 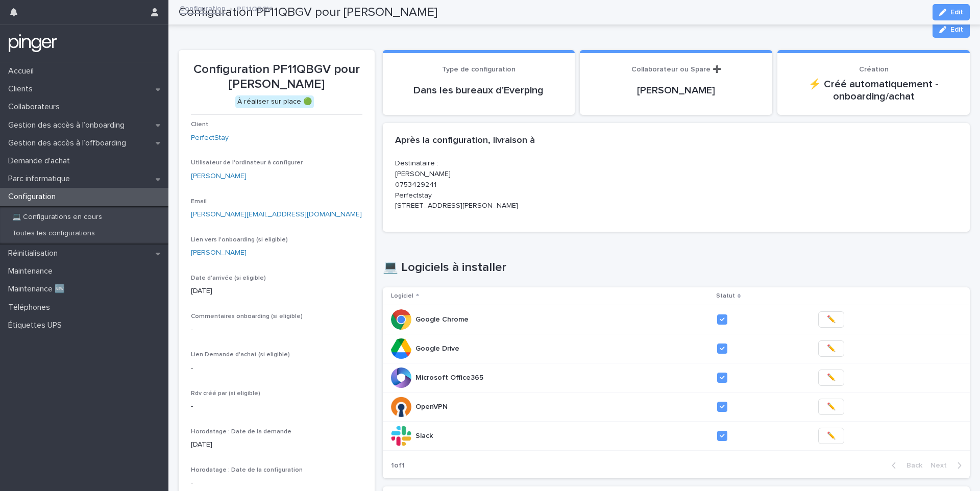 I want to click on button: Edit, so click(x=951, y=29).